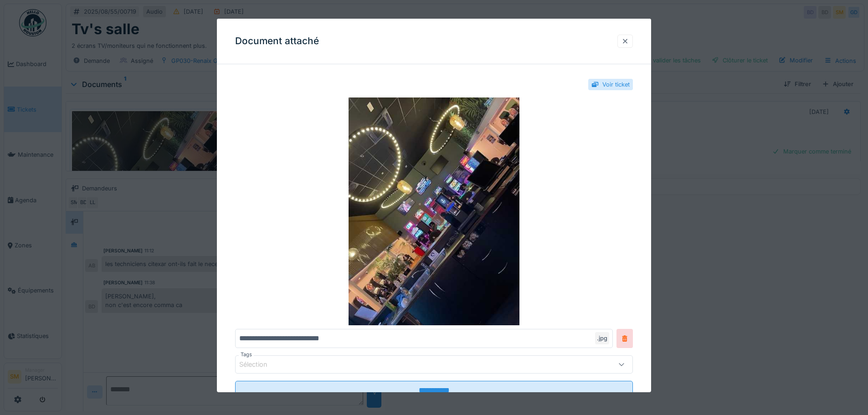  I want to click on label: Tags, so click(246, 354).